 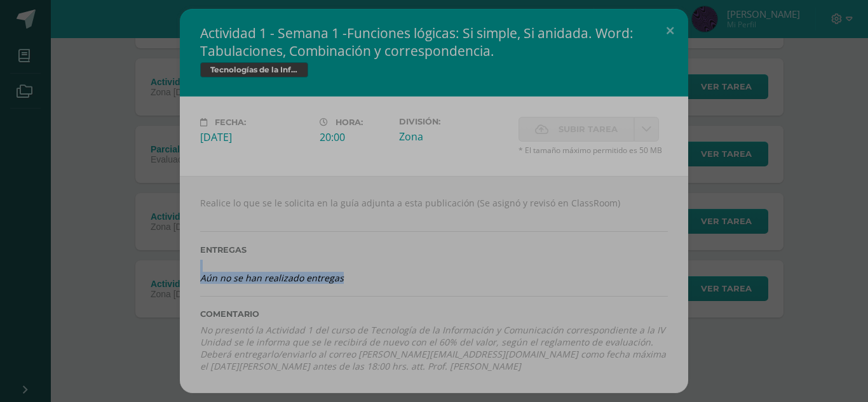 What do you see at coordinates (577, 129) in the screenshot?
I see `label: La fecha de entrega ha expirado` at bounding box center [577, 129].